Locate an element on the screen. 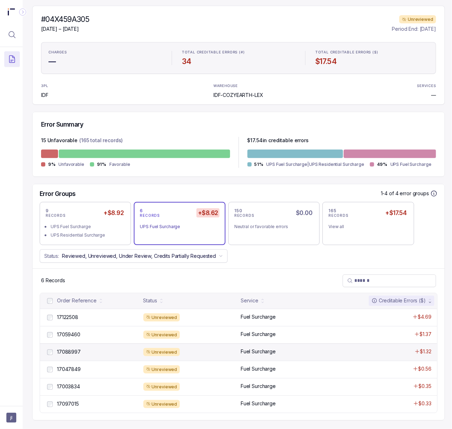  button: Menu Icon Button MagnifyingGlassIcon is located at coordinates (12, 35).